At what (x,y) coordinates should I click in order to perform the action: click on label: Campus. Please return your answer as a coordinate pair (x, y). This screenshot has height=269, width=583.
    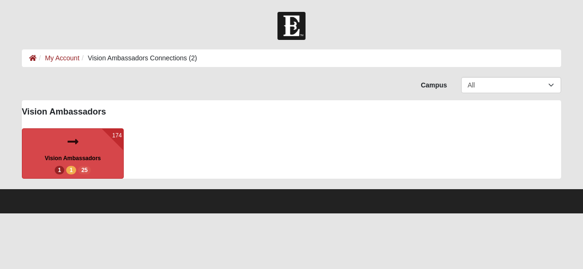
    Looking at the image, I should click on (411, 85).